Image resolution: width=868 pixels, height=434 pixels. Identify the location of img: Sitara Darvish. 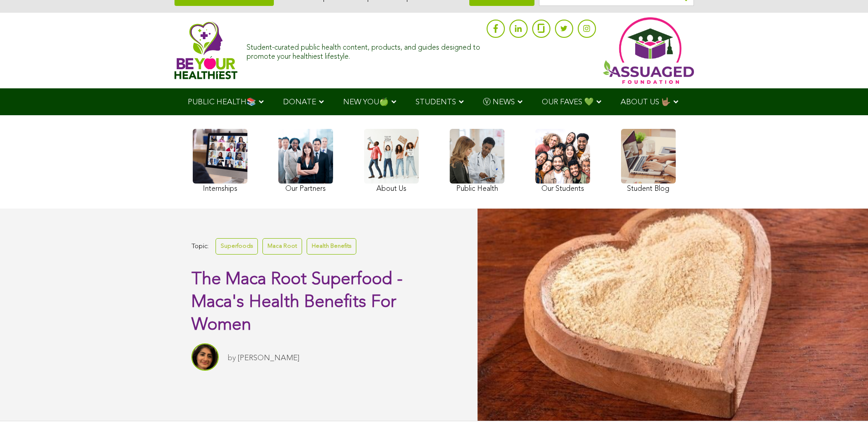
(205, 357).